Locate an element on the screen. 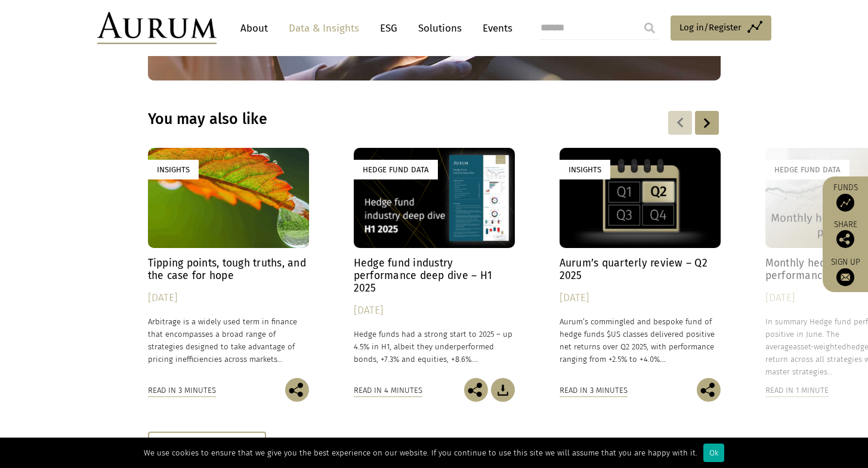  h3: You may also like is located at coordinates (357, 119).